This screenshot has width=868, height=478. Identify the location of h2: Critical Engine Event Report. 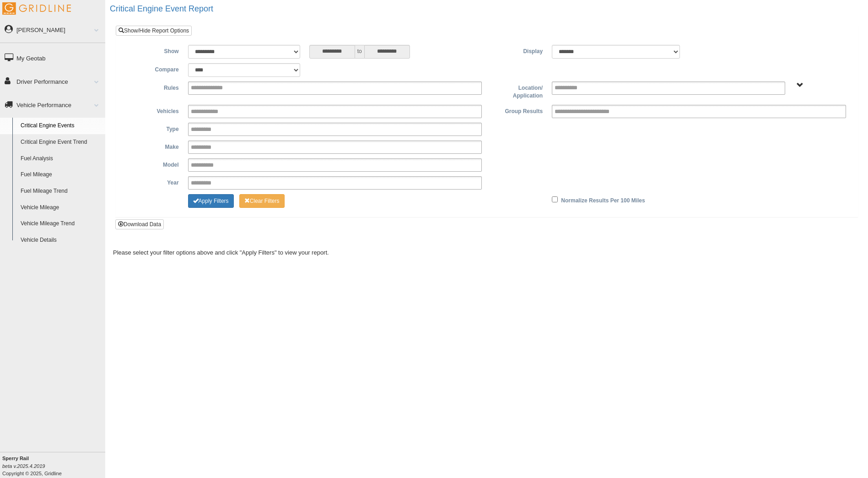
(488, 9).